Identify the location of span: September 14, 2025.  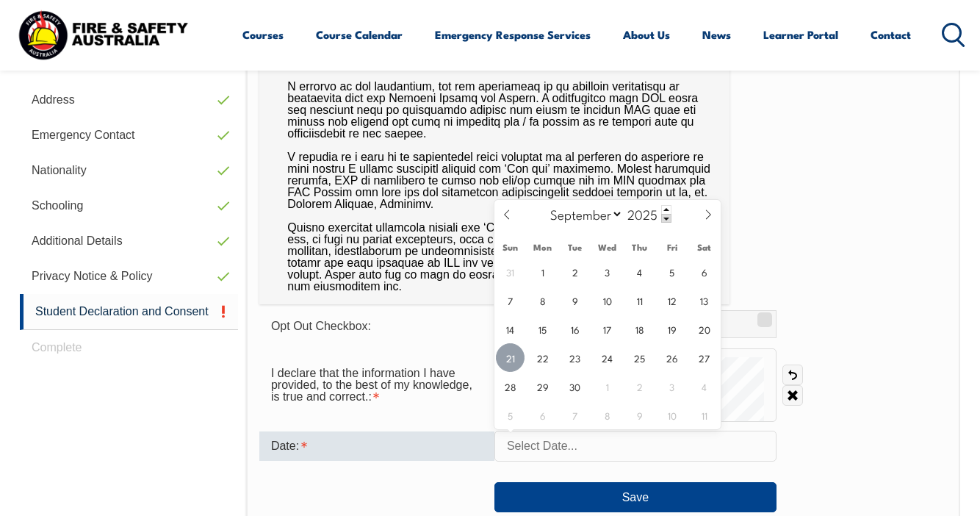
(510, 329).